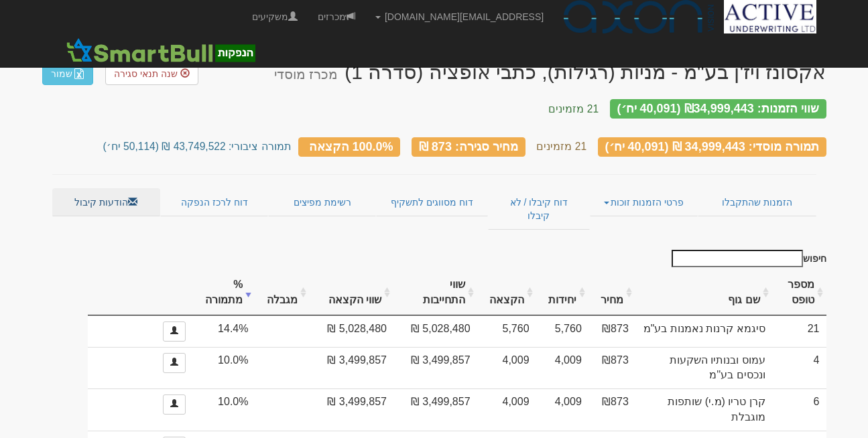  I want to click on span: 100.0% הקצאה, so click(351, 146).